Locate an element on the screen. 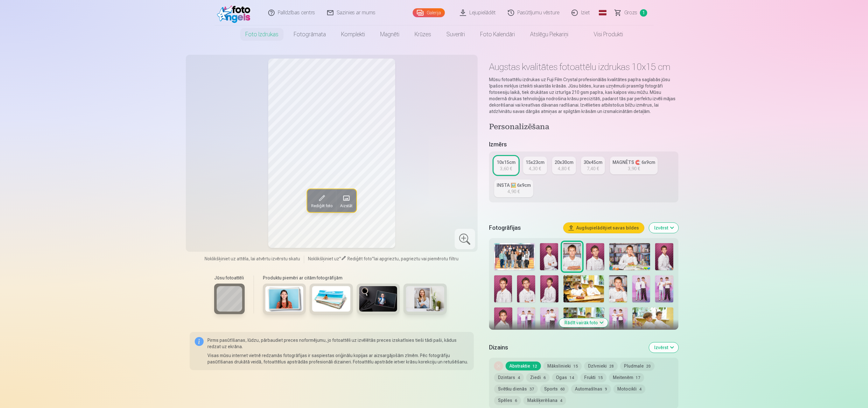 The image size is (868, 408). img: /fa1 is located at coordinates (235, 13).